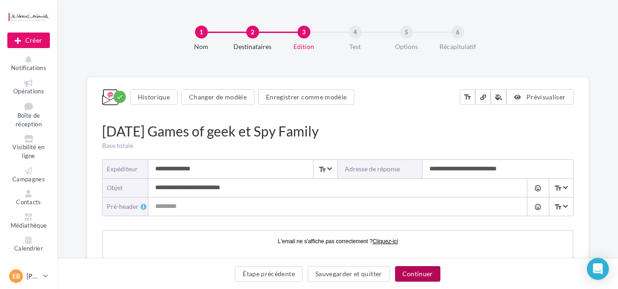 Image resolution: width=618 pixels, height=289 pixels. Describe the element at coordinates (28, 198) in the screenshot. I see `a: Contacts` at that location.